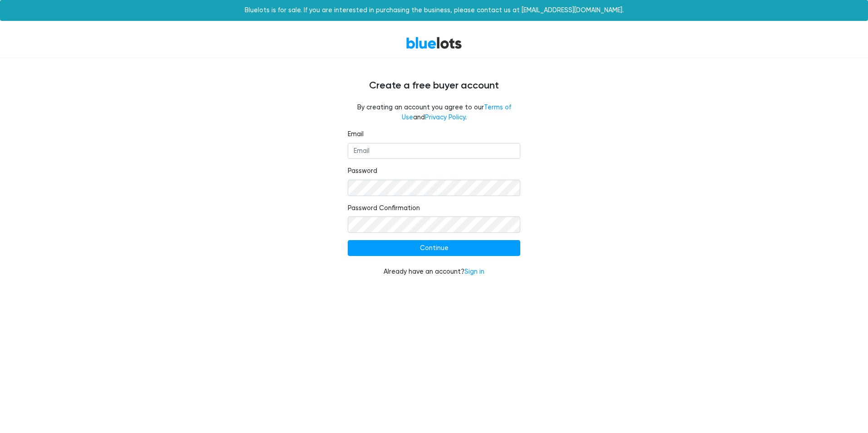  What do you see at coordinates (384, 208) in the screenshot?
I see `label: Password Confirmation` at bounding box center [384, 208].